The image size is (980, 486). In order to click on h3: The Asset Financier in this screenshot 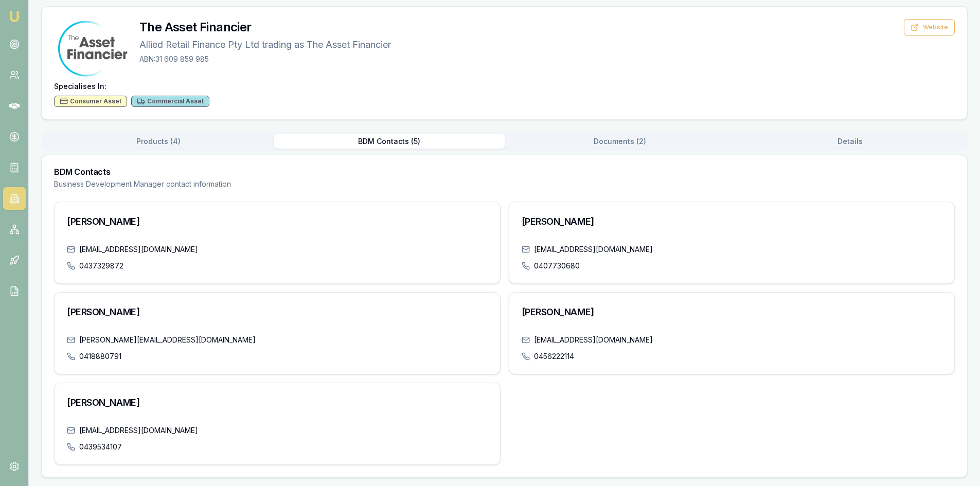, I will do `click(265, 27)`.